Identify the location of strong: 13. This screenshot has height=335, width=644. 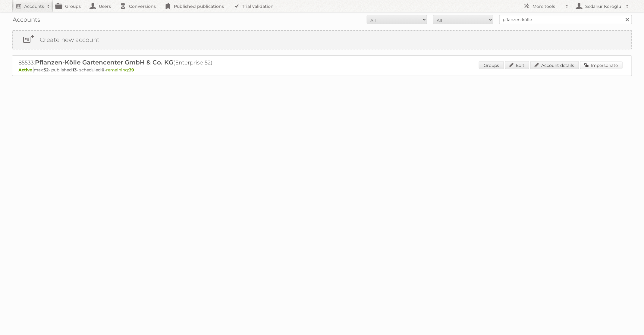
(75, 70).